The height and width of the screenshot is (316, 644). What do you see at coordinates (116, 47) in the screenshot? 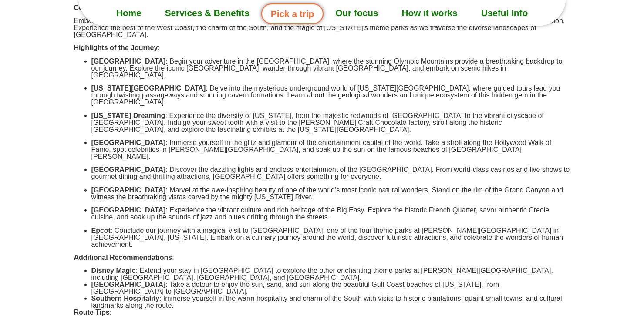
I see `strong: Highlights of the Journey` at bounding box center [116, 47].